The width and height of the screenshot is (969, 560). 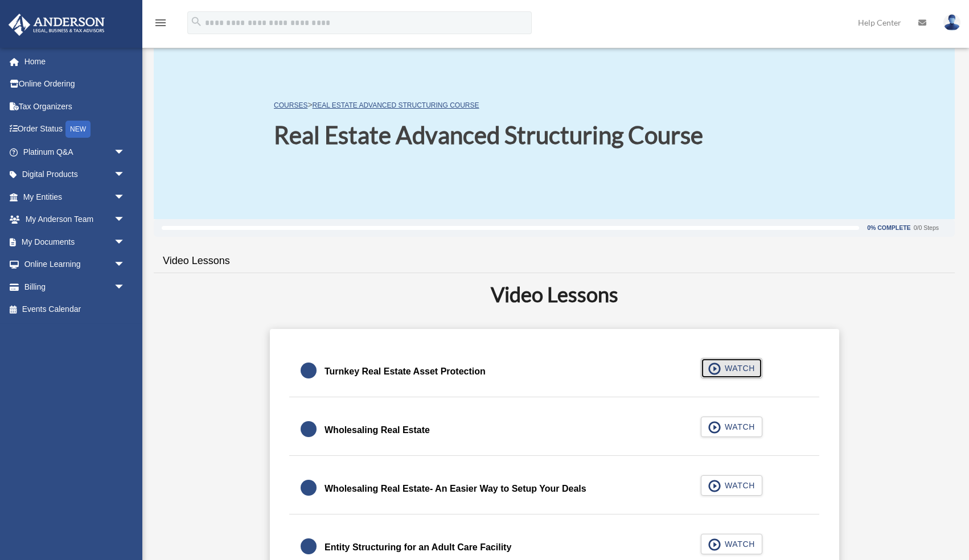 What do you see at coordinates (75, 265) in the screenshot?
I see `a: Online Learningarrow_drop_down` at bounding box center [75, 265].